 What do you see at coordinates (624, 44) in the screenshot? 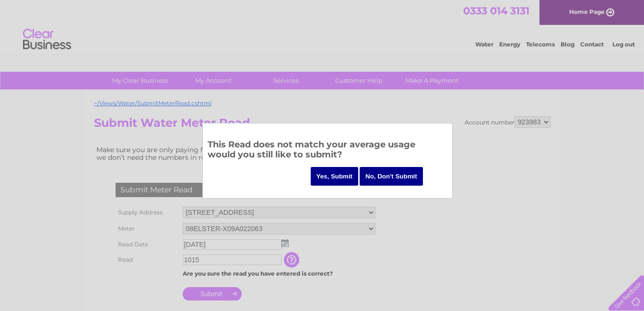
I see `a: Log out` at bounding box center [624, 44].